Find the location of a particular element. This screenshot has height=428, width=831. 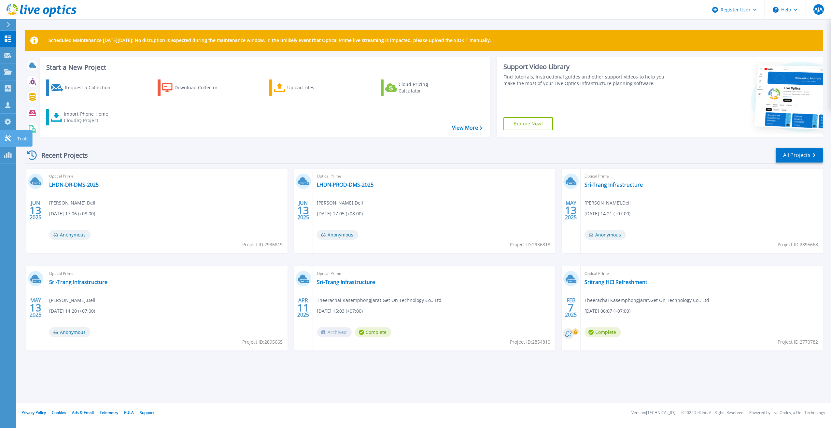

a: Ads & Email is located at coordinates (83, 412).